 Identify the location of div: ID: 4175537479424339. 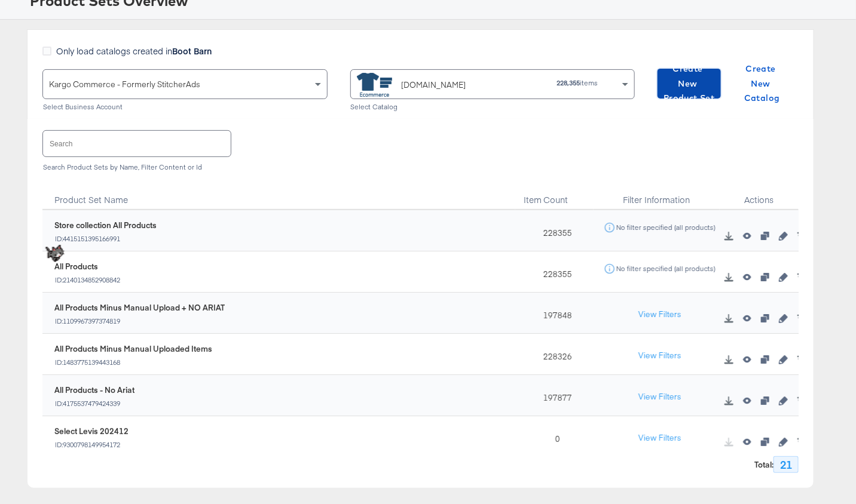
(95, 404).